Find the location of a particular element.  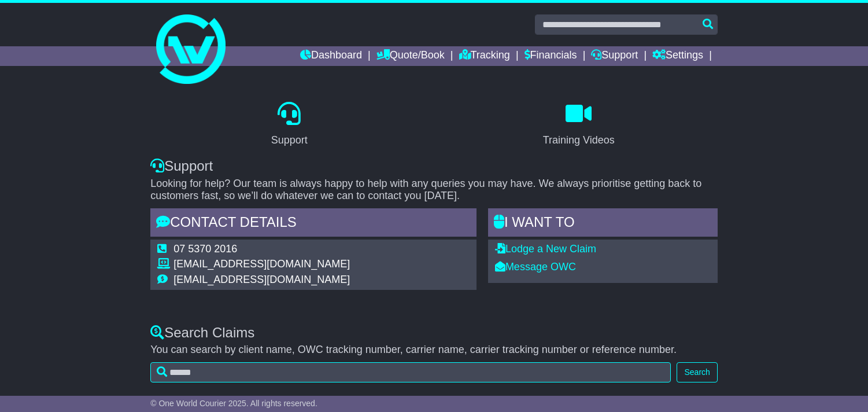

a: Lodge a New Claim is located at coordinates (545, 249).